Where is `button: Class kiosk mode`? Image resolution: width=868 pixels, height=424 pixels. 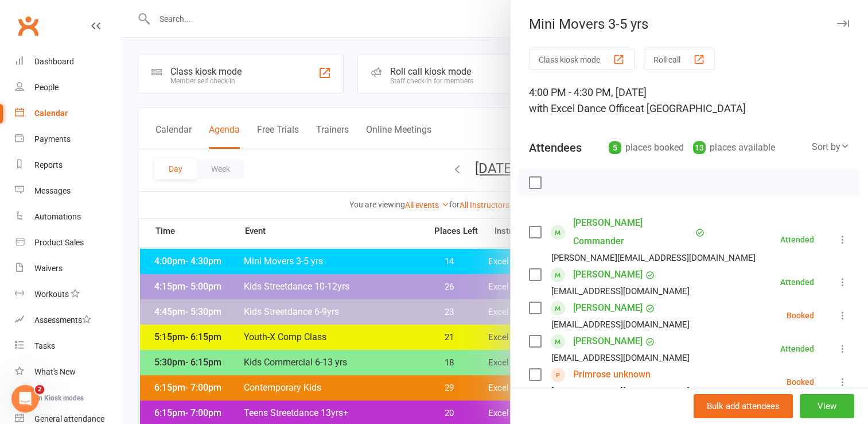 button: Class kiosk mode is located at coordinates (582, 59).